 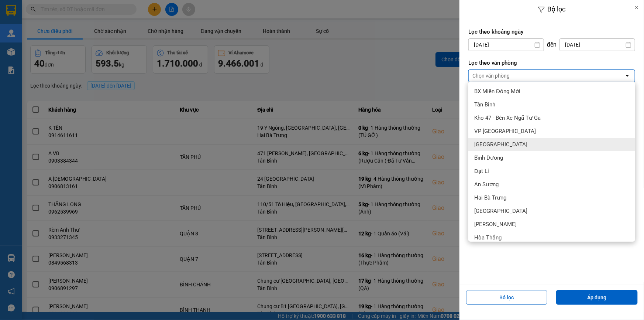 What do you see at coordinates (491, 76) in the screenshot?
I see `div: Chọn văn phòng` at bounding box center [491, 76].